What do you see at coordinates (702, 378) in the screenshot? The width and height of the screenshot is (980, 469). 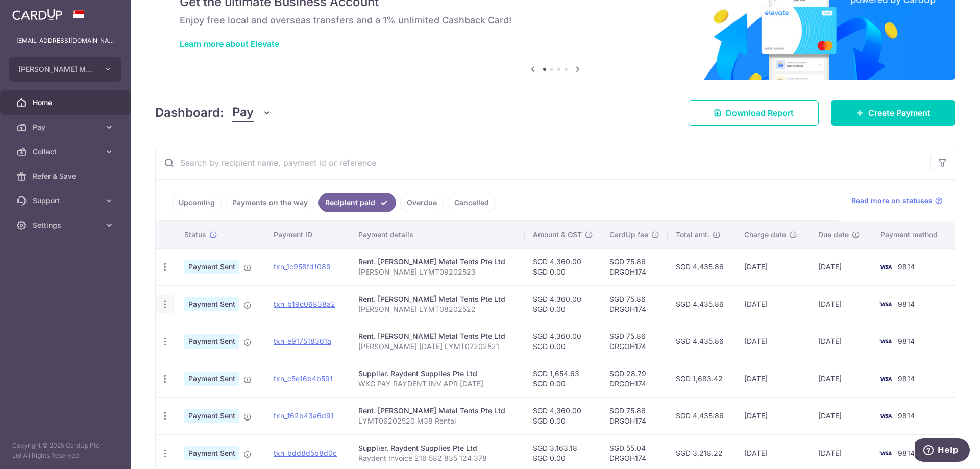 I see `td: SGD 1,683.42` at bounding box center [702, 378].